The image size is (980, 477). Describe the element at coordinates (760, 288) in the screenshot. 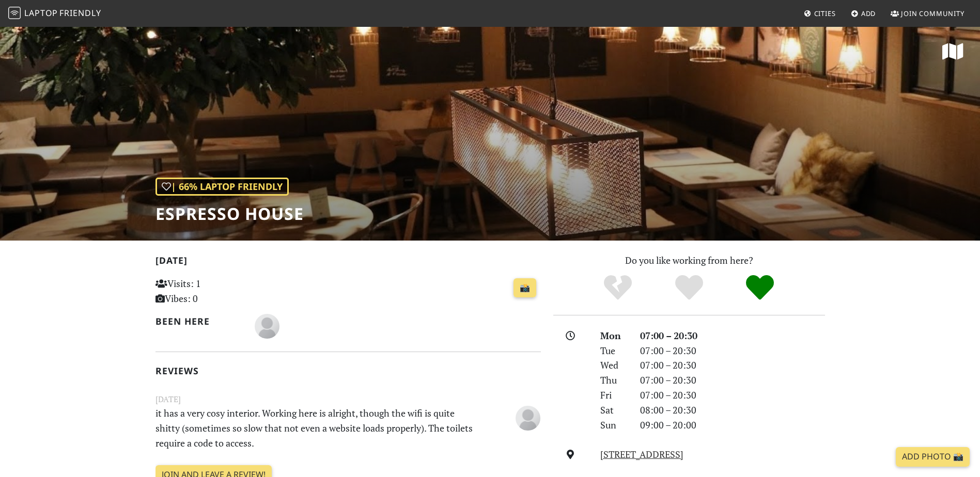

I see `div: Definitely!` at that location.